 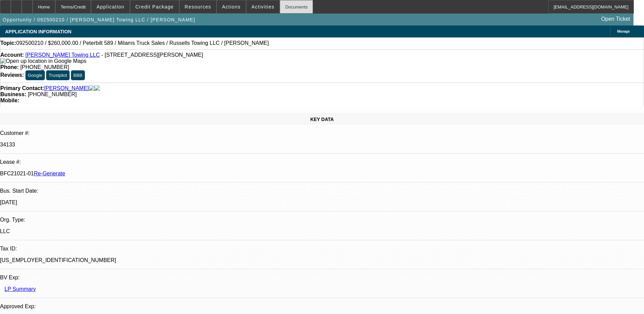 What do you see at coordinates (78, 75) in the screenshot?
I see `button: BBB` at bounding box center [78, 75].